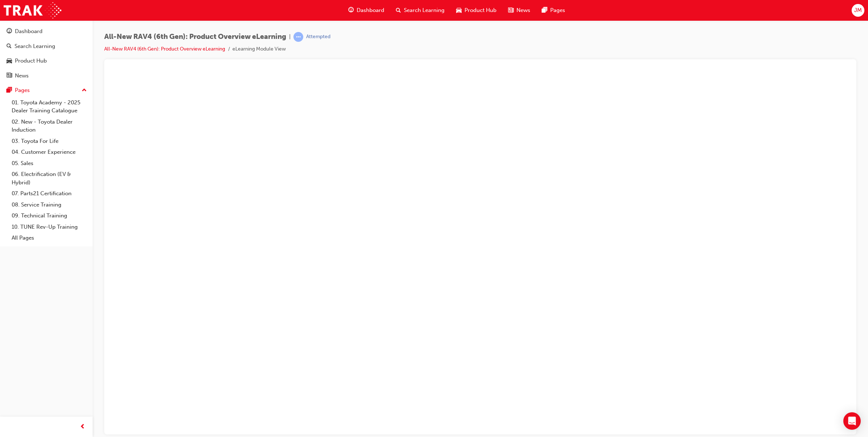  I want to click on li: eLearning Module View, so click(259, 49).